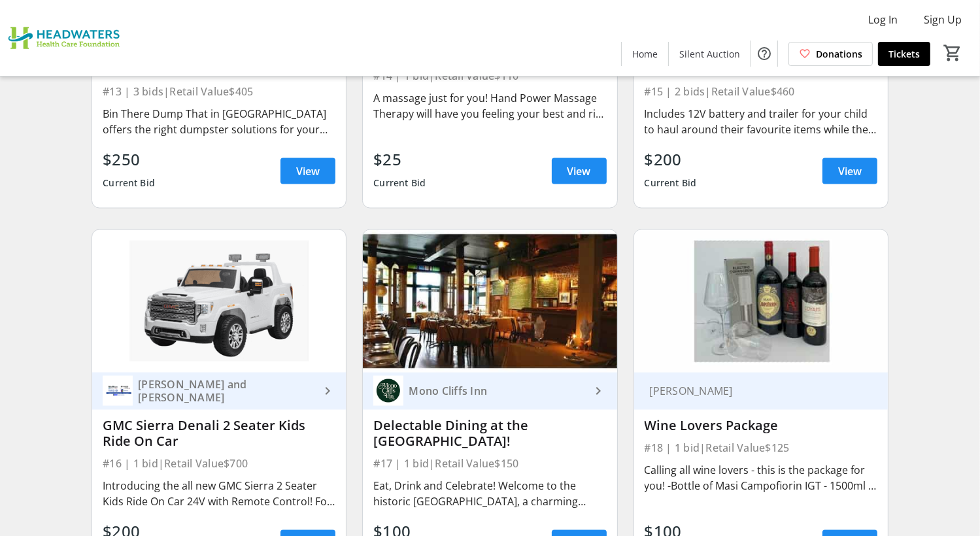 The width and height of the screenshot is (980, 536). What do you see at coordinates (760, 447) in the screenshot?
I see `div: #18 | 1 bid | Retail Value $125` at bounding box center [760, 447].